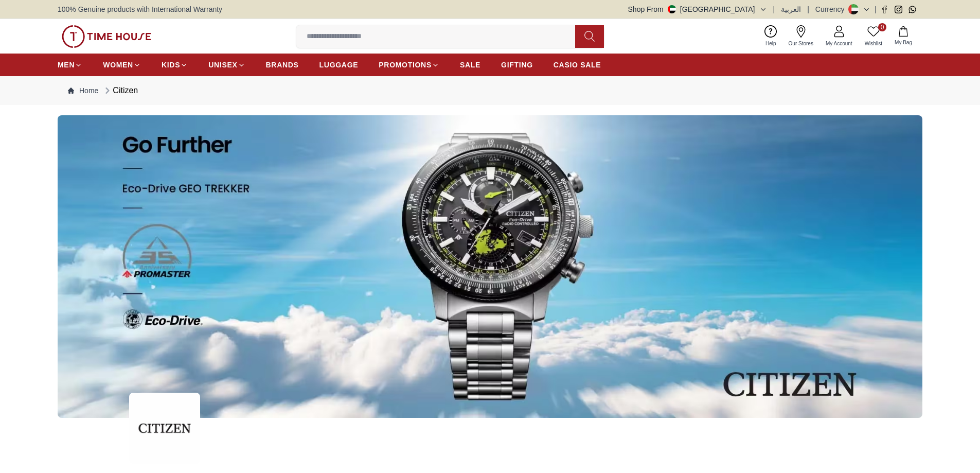 The width and height of the screenshot is (980, 473). Describe the element at coordinates (223, 64) in the screenshot. I see `span: UNISEX` at that location.